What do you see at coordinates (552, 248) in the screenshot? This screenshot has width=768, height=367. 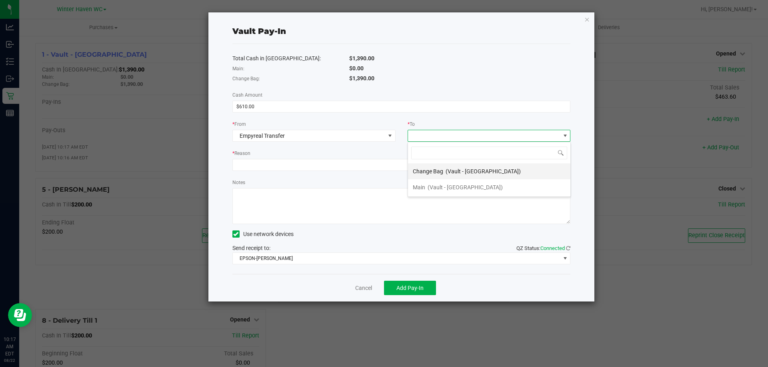 I see `span: Connected` at bounding box center [552, 248].